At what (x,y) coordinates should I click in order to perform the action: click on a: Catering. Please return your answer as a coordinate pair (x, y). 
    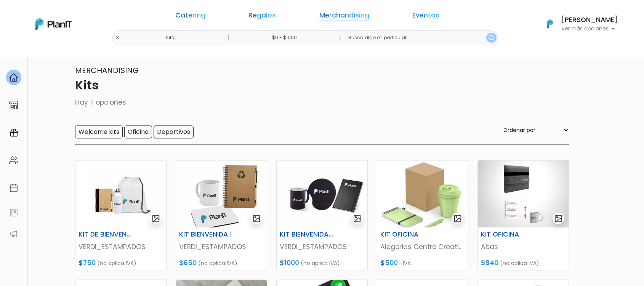
    Looking at the image, I should click on (190, 17).